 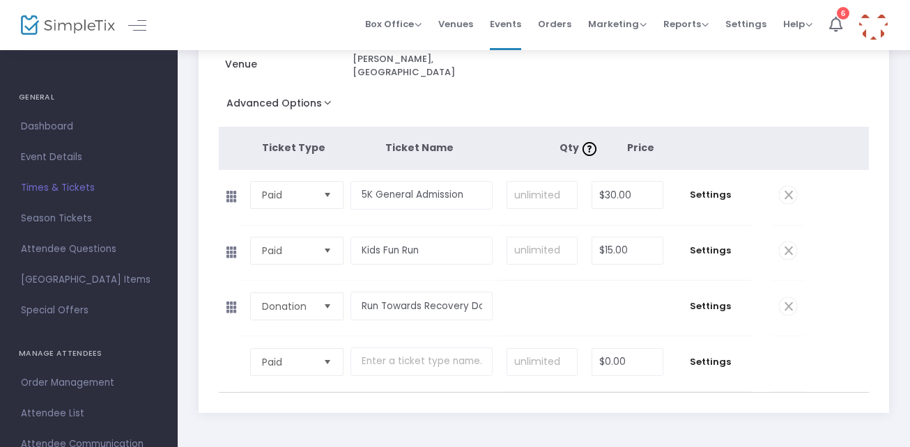 I want to click on h4: GENERAL, so click(x=89, y=98).